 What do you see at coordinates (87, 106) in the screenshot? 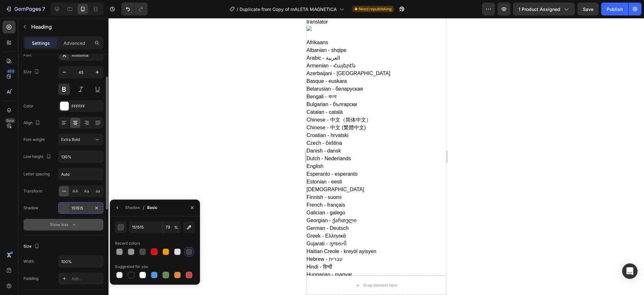
I see `div: FFFFFF` at bounding box center [87, 106].